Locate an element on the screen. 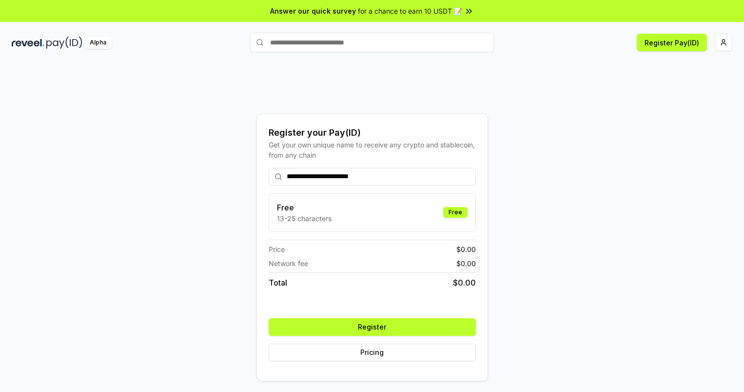 The image size is (744, 392). div: Register your Pay(ID) is located at coordinates (372, 133).